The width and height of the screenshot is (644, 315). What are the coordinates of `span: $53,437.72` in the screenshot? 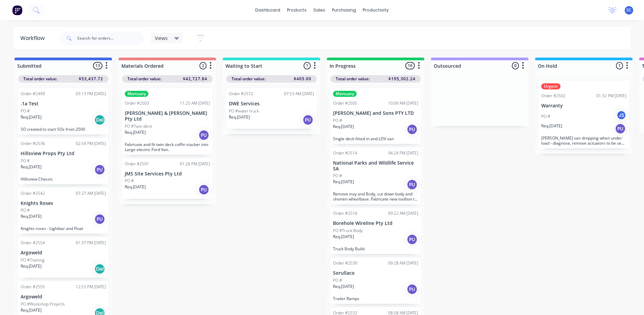 It's located at (91, 79).